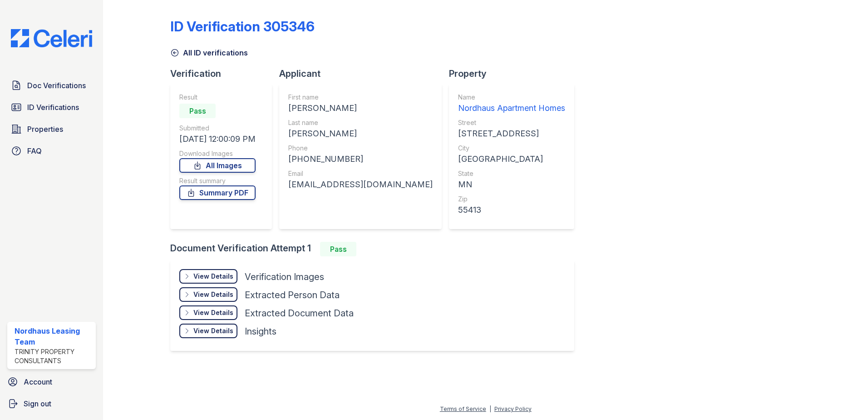 The image size is (868, 420). What do you see at coordinates (51, 86) in the screenshot?
I see `a: Doc Verifications` at bounding box center [51, 86].